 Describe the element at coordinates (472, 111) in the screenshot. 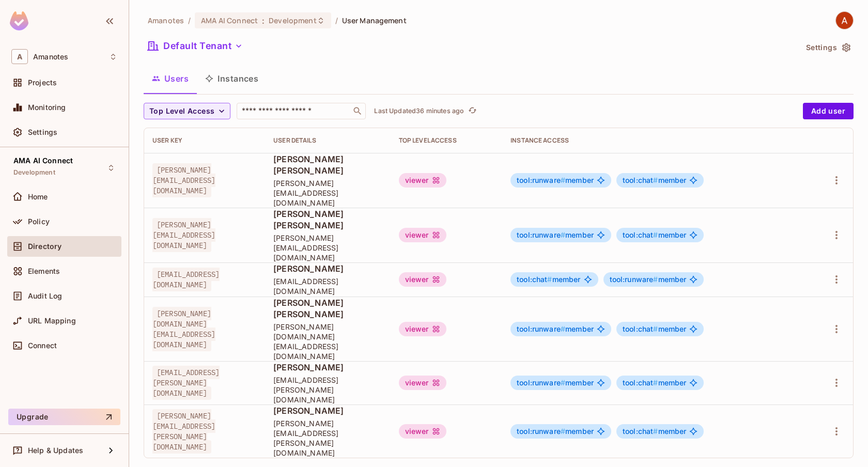

I see `span: refresh` at that location.